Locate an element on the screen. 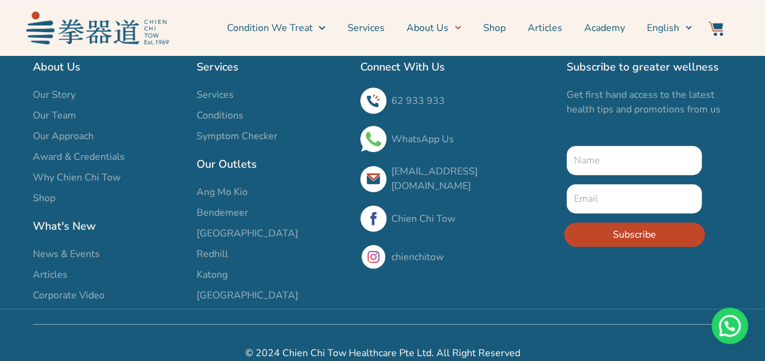 Image resolution: width=765 pixels, height=361 pixels. a: Ang Mo Kio is located at coordinates (272, 192).